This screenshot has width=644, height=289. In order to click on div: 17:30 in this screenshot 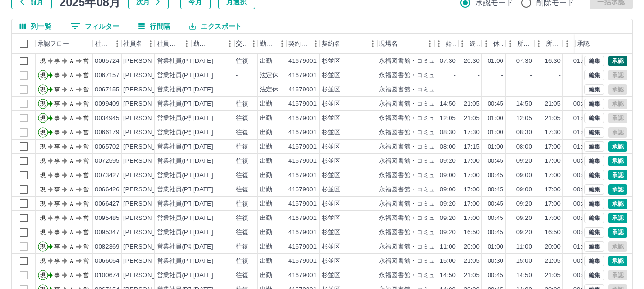, I will do `click(552, 132)`.